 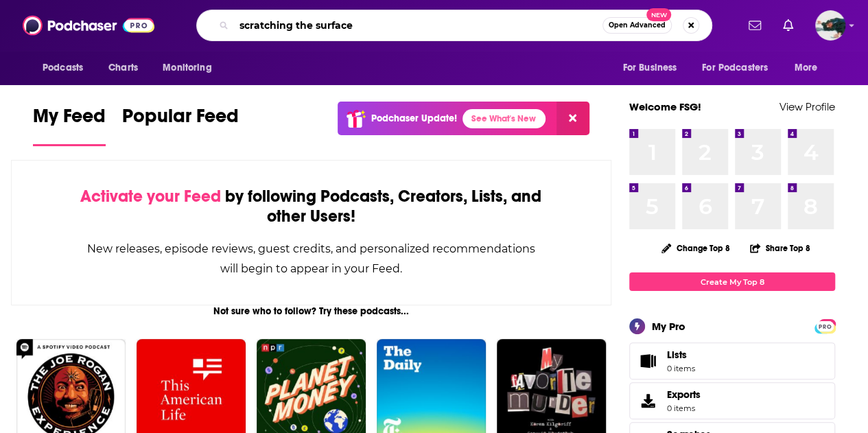 What do you see at coordinates (413, 118) in the screenshot?
I see `p: Podchaser Update!` at bounding box center [413, 118].